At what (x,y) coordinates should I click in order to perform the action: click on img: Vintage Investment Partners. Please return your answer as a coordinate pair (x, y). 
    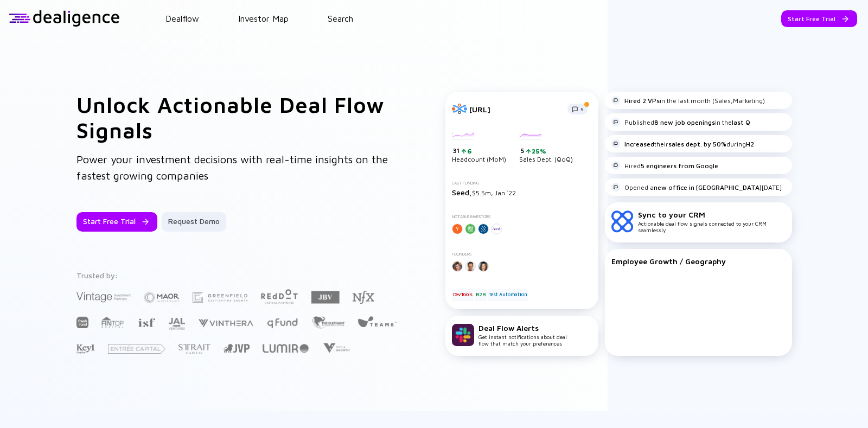
    Looking at the image, I should click on (104, 297).